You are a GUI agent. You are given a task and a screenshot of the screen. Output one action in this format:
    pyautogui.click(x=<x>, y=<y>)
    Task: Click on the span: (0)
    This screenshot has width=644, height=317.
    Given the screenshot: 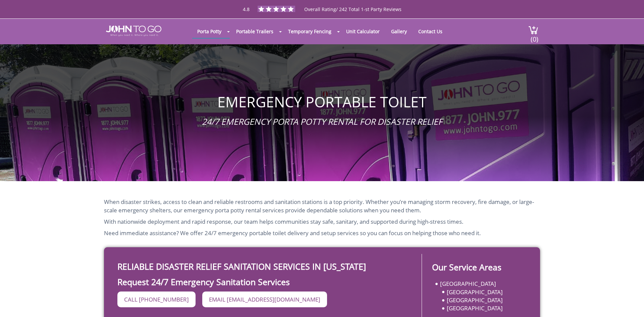 What is the action you would take?
    pyautogui.click(x=534, y=36)
    